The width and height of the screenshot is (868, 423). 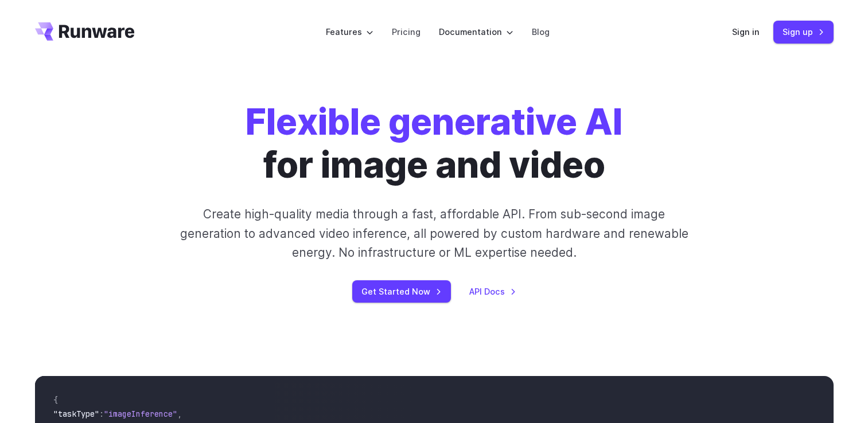 I want to click on span: "taskType", so click(x=77, y=414).